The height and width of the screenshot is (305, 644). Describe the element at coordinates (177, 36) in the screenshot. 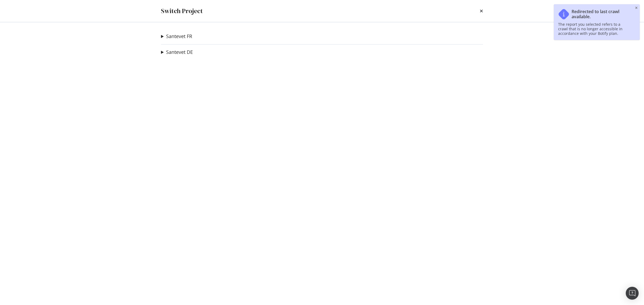

I see `summary: Santevet FR` at that location.